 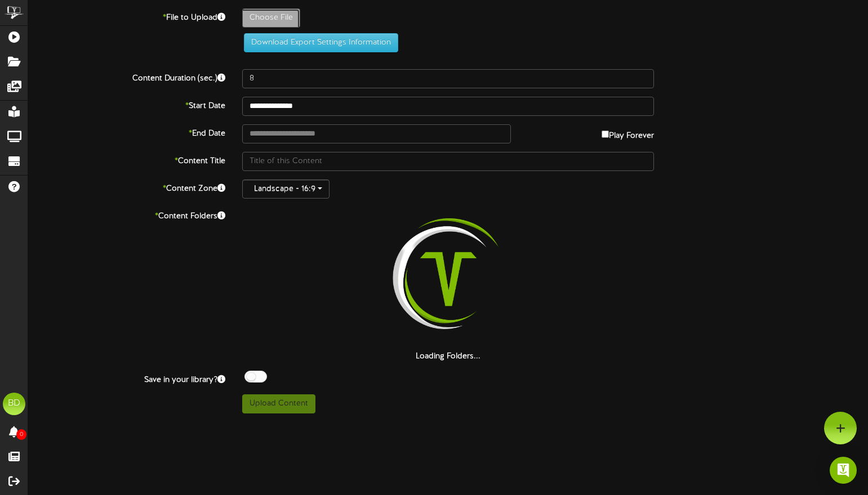 I want to click on label: Content Folders, so click(x=126, y=214).